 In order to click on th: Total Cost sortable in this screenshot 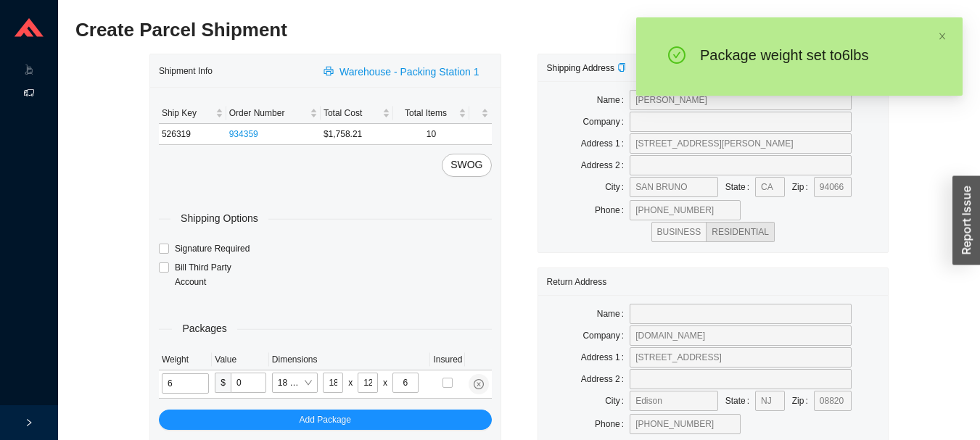, I will do `click(357, 113)`.